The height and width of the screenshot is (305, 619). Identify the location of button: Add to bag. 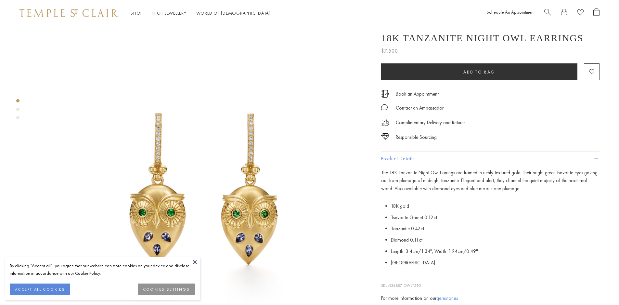
(479, 72).